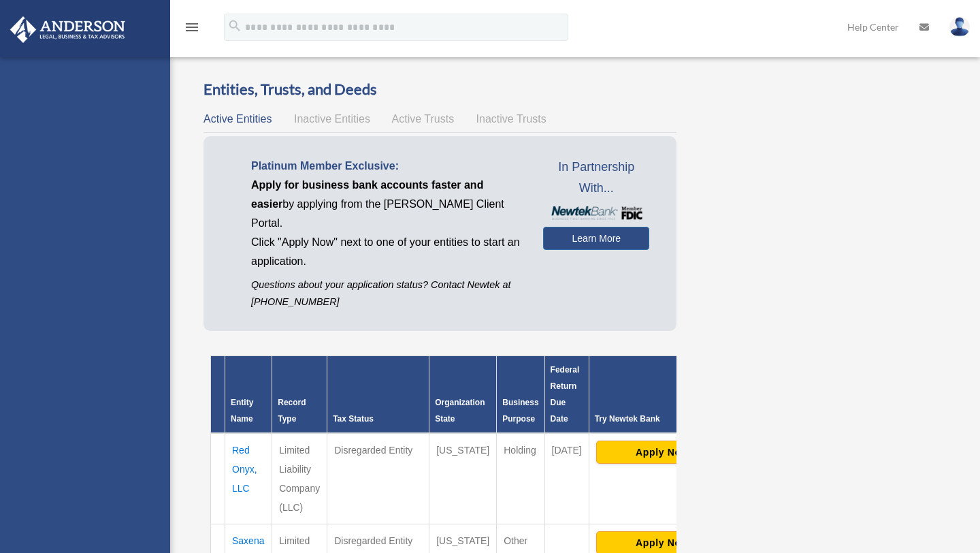 Image resolution: width=980 pixels, height=553 pixels. Describe the element at coordinates (440, 89) in the screenshot. I see `h3: Entities, Trusts, and Deeds` at that location.